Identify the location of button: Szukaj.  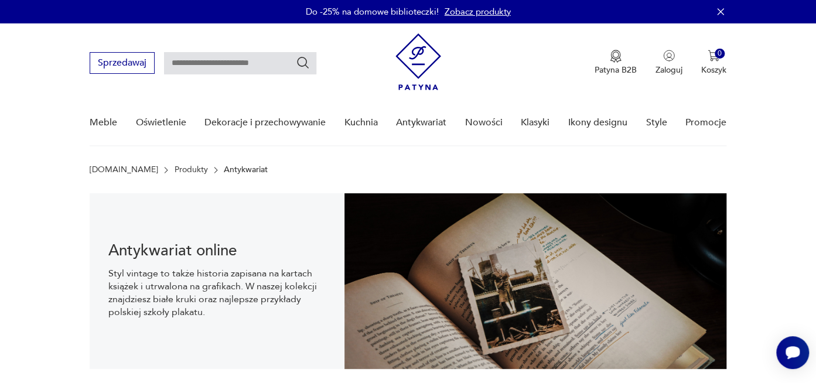
(303, 63).